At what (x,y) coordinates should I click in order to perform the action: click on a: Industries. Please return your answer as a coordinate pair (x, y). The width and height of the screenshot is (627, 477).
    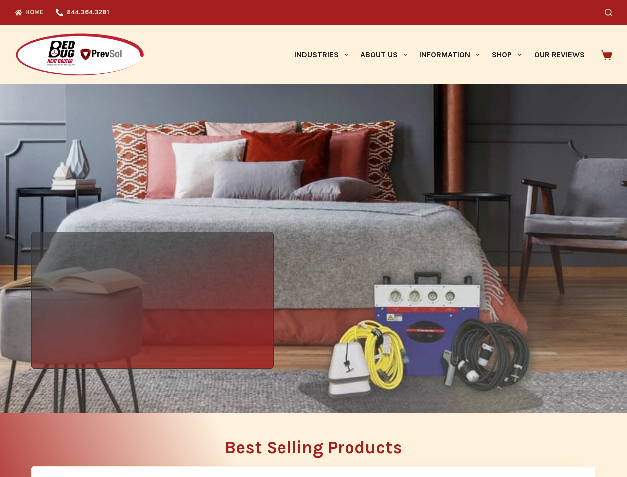
    Looking at the image, I should click on (321, 55).